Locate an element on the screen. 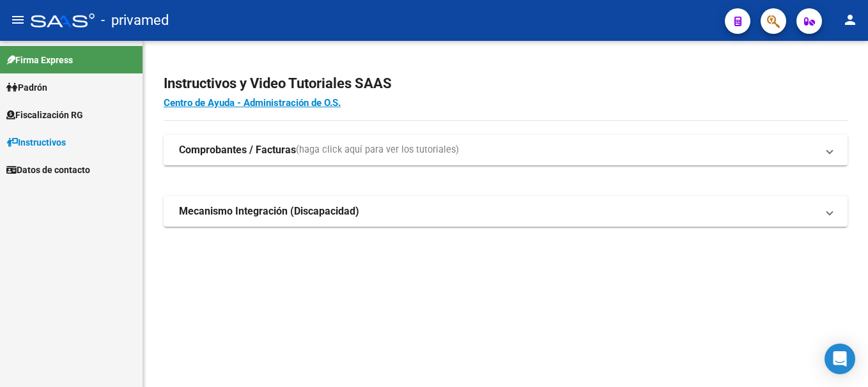 The width and height of the screenshot is (868, 387). strong: Comprobantes / Facturas is located at coordinates (237, 150).